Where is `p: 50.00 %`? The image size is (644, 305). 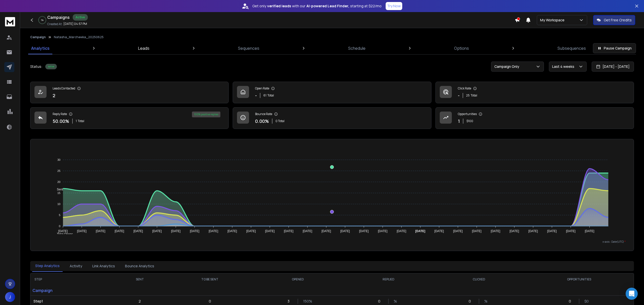
p: 50.00 % is located at coordinates (61, 121).